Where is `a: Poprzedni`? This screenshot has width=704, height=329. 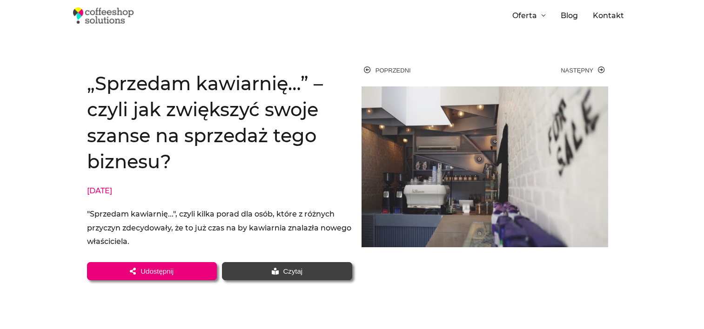
a: Poprzedni is located at coordinates (424, 71).